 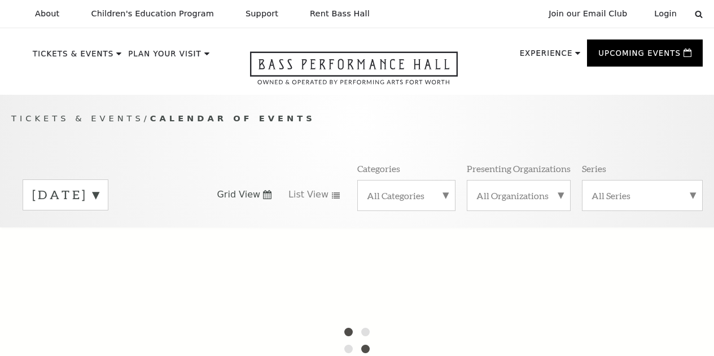 I want to click on span: Grid View, so click(x=238, y=195).